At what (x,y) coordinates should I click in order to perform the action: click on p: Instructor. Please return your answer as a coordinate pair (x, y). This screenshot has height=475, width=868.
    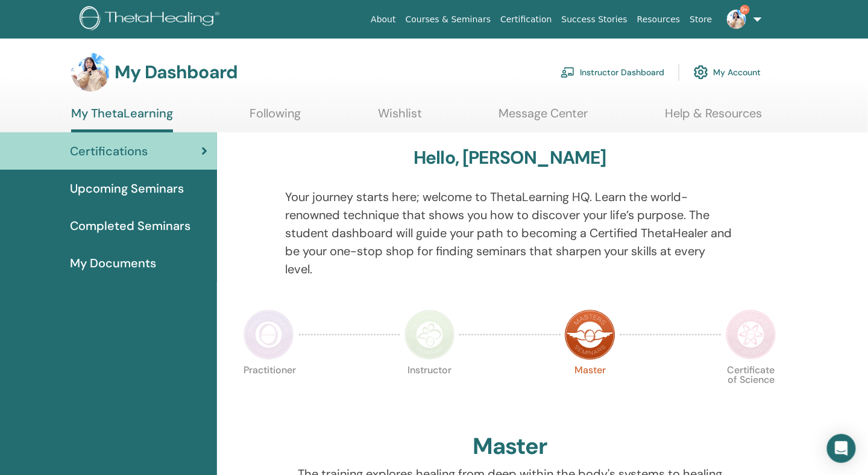
    Looking at the image, I should click on (430, 391).